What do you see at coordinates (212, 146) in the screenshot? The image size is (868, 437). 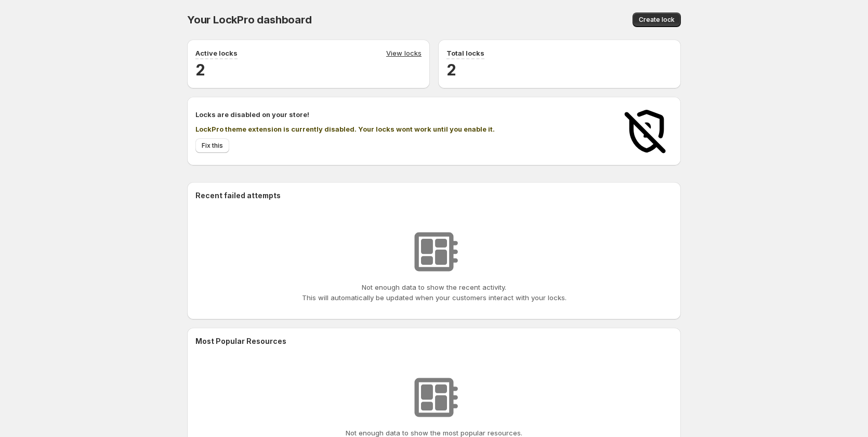 I see `button: Fix this` at bounding box center [212, 146].